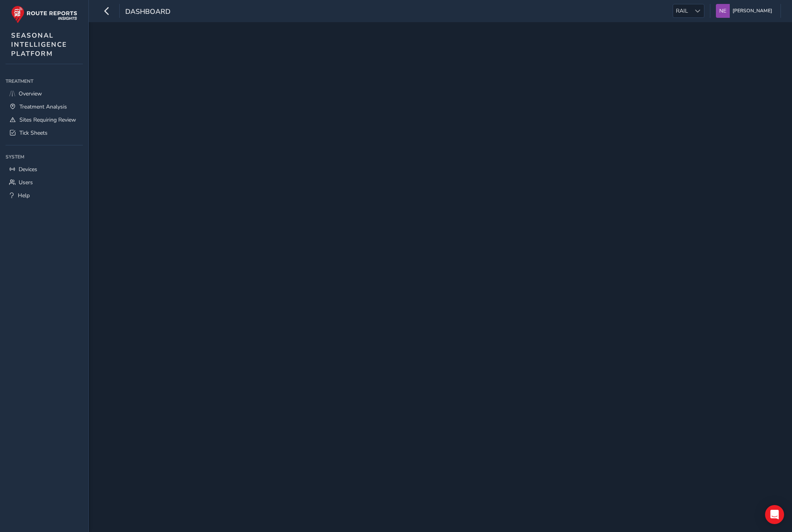 The height and width of the screenshot is (532, 792). Describe the element at coordinates (44, 157) in the screenshot. I see `div: System` at that location.